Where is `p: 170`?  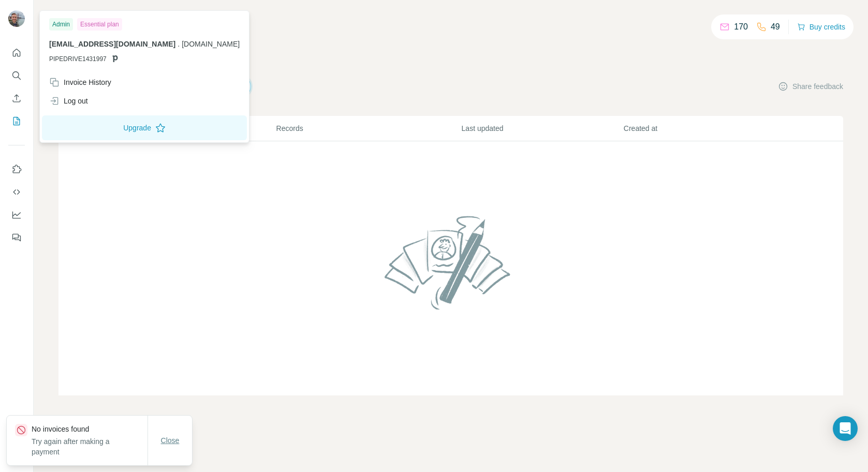 p: 170 is located at coordinates (741, 27).